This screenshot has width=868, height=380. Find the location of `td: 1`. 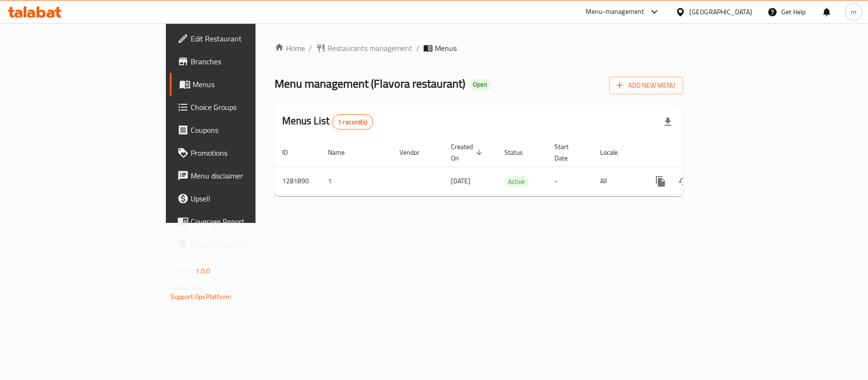

td: 1 is located at coordinates (356, 181).